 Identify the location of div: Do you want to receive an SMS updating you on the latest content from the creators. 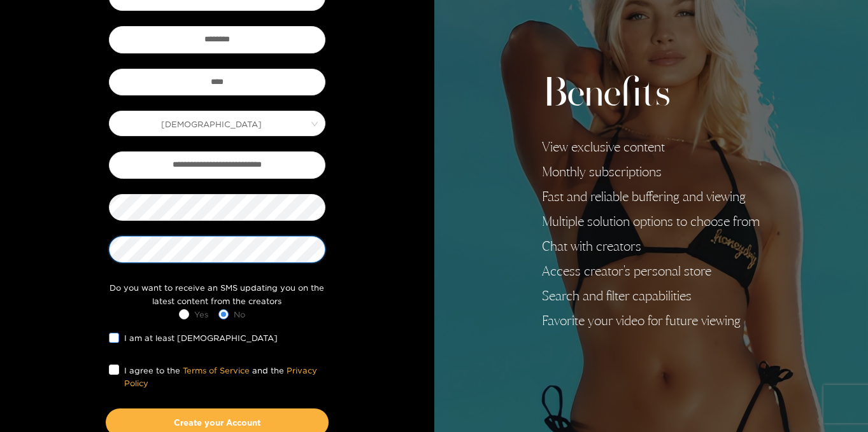
(217, 295).